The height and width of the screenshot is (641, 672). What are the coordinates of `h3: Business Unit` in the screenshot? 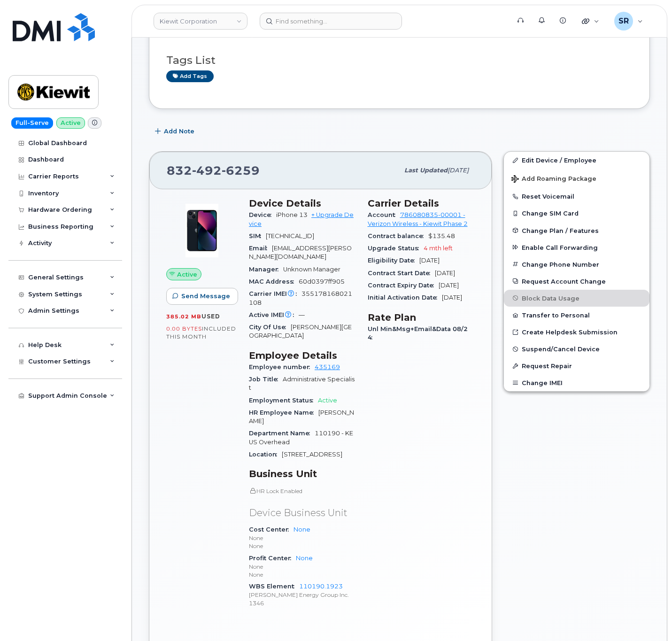 It's located at (302, 474).